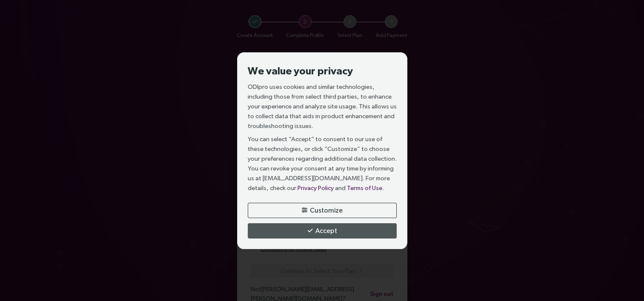 This screenshot has height=301, width=644. What do you see at coordinates (322, 71) in the screenshot?
I see `h3: We value your privacy` at bounding box center [322, 71].